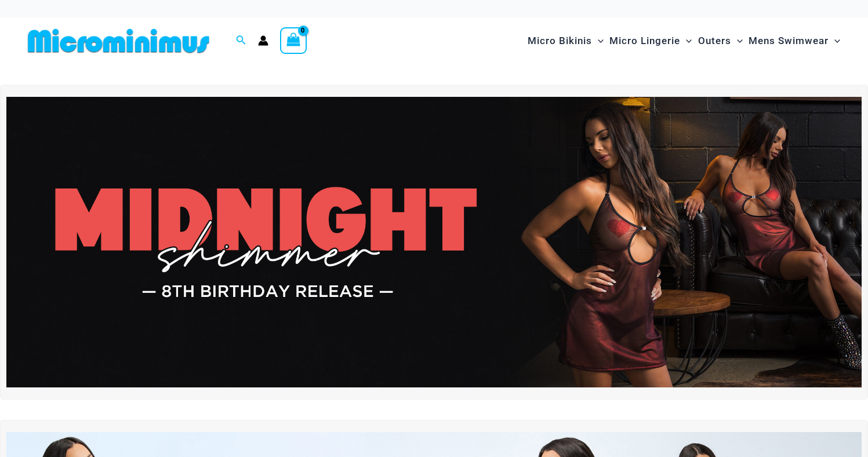 This screenshot has width=868, height=457. What do you see at coordinates (650, 41) in the screenshot?
I see `a: Micro LingerieMenu ToggleMenu Toggle` at bounding box center [650, 41].